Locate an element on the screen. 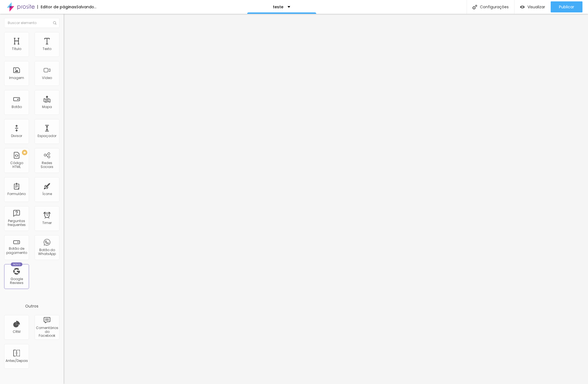 The height and width of the screenshot is (384, 588). div: Timer is located at coordinates (47, 223).